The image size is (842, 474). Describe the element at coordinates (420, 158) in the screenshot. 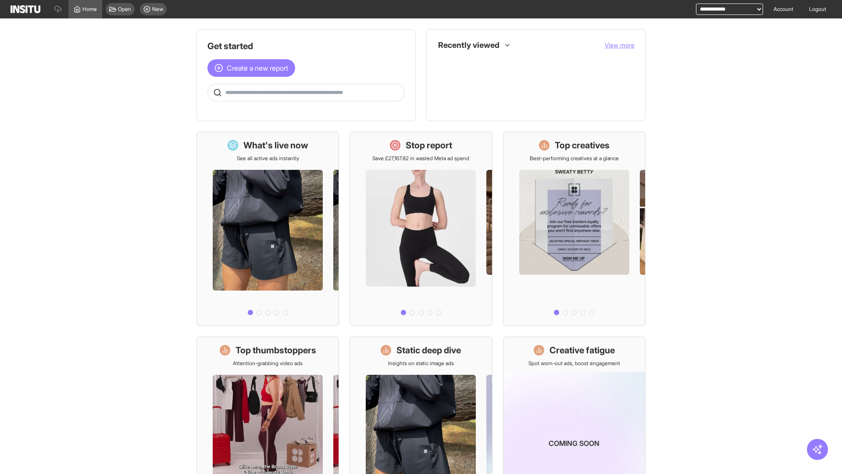

I see `p: Save £27,167.82 in wasted Meta ad spend` at that location.